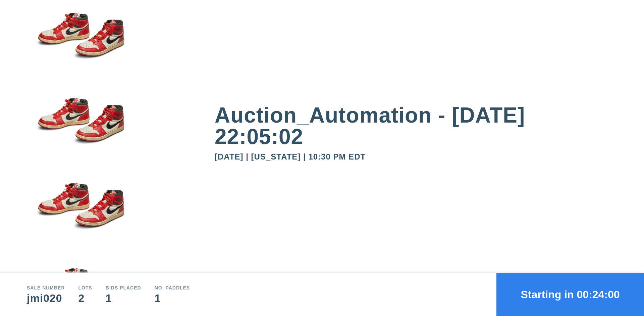 The width and height of the screenshot is (644, 316). What do you see at coordinates (570, 294) in the screenshot?
I see `button: Starting in 00:24:00` at bounding box center [570, 294].